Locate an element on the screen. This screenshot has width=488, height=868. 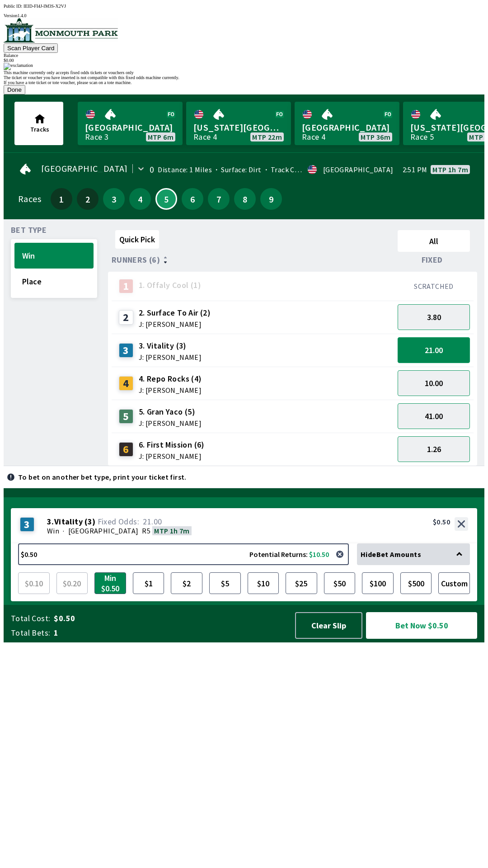
span: $1 is located at coordinates (149, 583).